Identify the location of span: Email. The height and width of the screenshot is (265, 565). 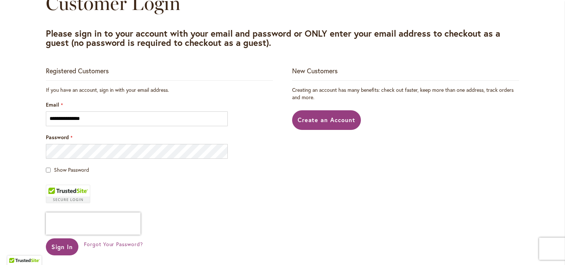
(53, 104).